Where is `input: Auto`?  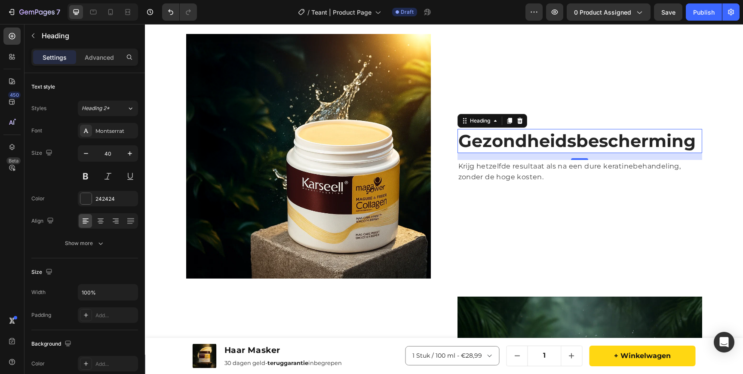
input: Auto is located at coordinates (108, 292).